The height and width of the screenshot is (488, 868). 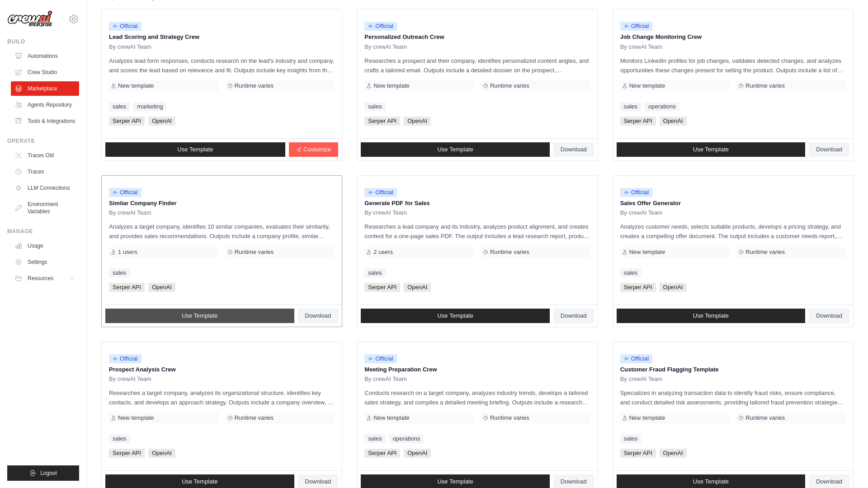 I want to click on p: Sales Offer Generator, so click(x=733, y=204).